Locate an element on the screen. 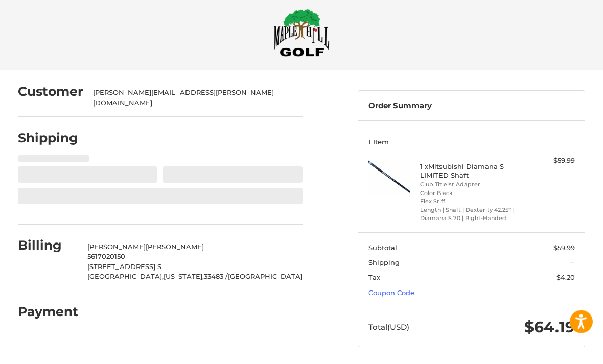 The width and height of the screenshot is (603, 364). img: Maple Hill Golf is located at coordinates (302, 33).